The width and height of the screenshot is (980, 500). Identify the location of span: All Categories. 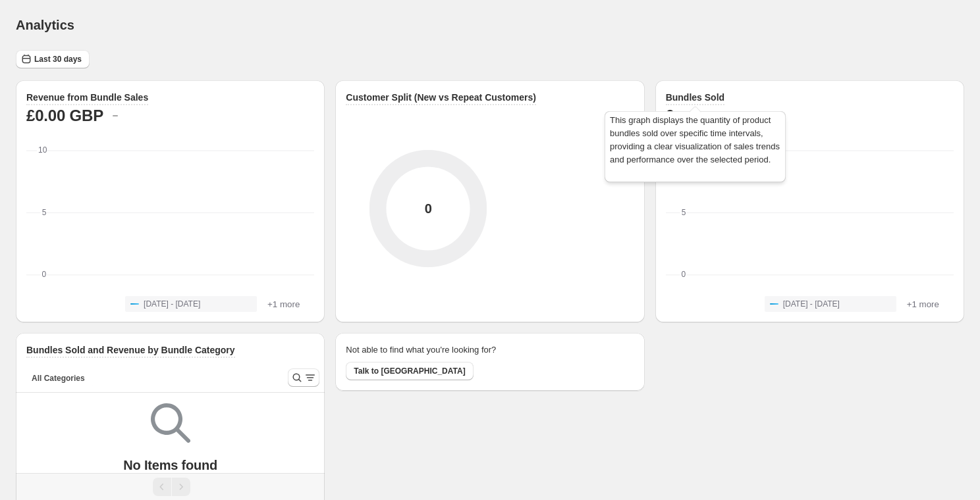
(58, 378).